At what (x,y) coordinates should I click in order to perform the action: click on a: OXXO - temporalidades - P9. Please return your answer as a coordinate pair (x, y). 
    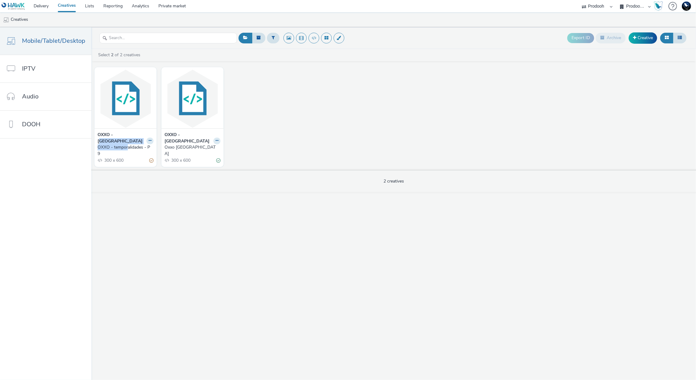
    Looking at the image, I should click on (125, 150).